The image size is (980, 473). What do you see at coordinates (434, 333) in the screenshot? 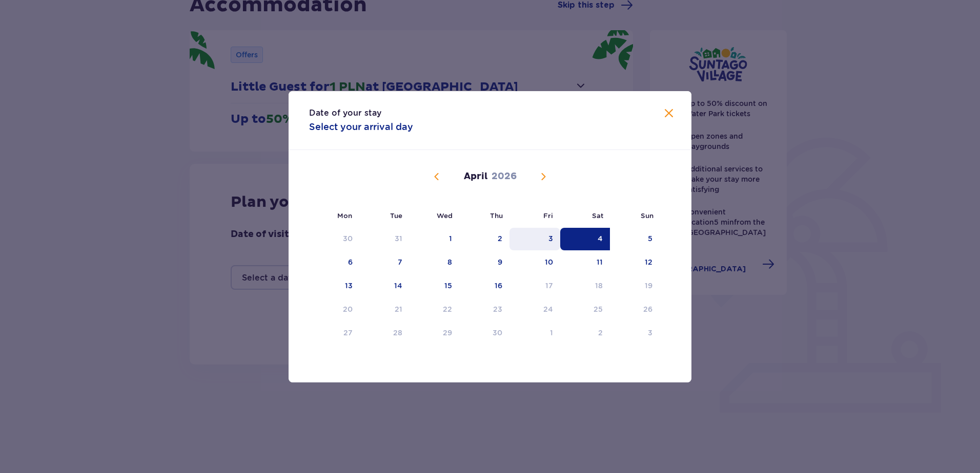
I see `td: Date not available. Wednesday, April 29, 2026` at bounding box center [434, 333].